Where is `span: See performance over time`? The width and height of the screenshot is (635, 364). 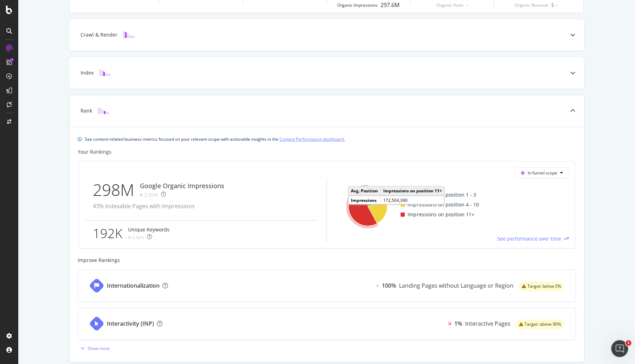
span: See performance over time is located at coordinates (529, 239).